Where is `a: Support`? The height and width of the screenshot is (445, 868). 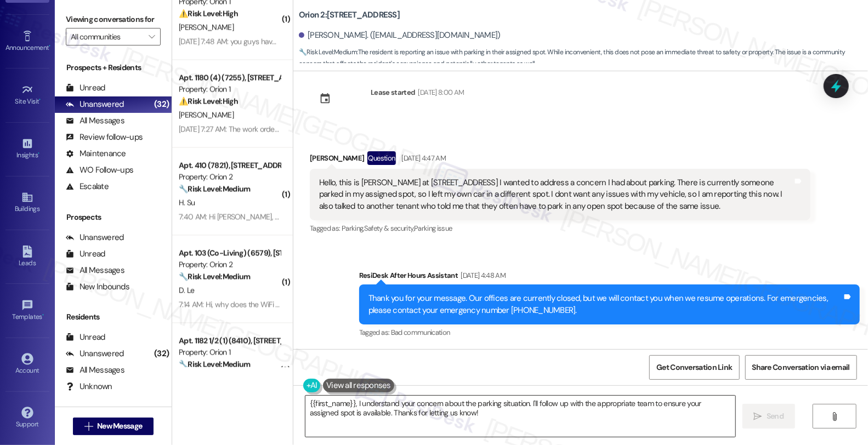 a: Support is located at coordinates (27, 418).